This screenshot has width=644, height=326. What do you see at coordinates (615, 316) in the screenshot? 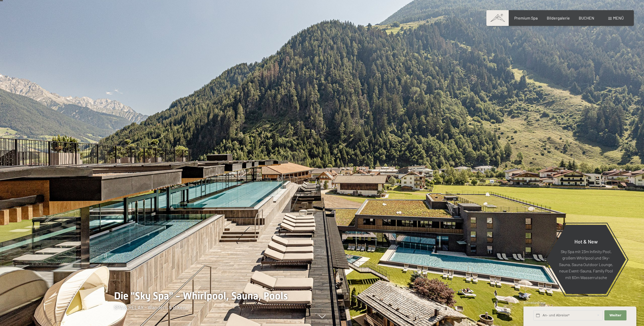
I see `button: Weiter` at bounding box center [615, 316].